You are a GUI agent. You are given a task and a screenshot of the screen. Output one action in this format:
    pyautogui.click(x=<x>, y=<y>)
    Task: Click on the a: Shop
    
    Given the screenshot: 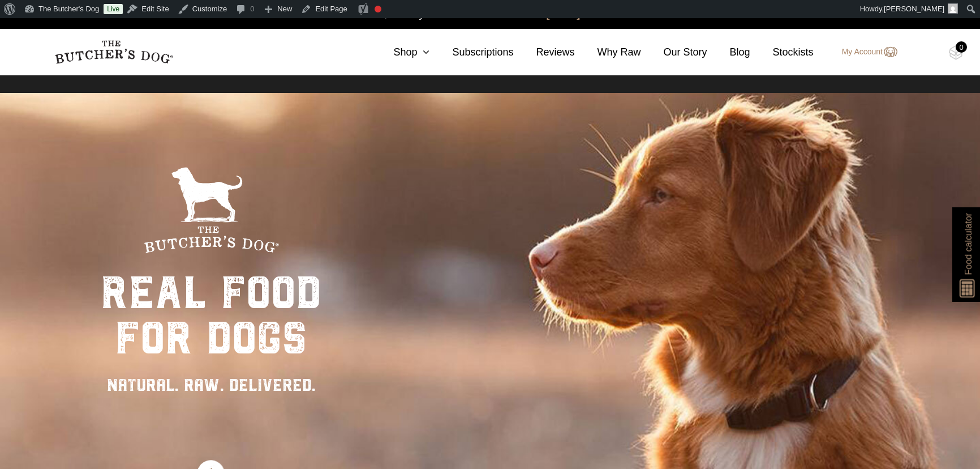 What is the action you would take?
    pyautogui.click(x=401, y=52)
    